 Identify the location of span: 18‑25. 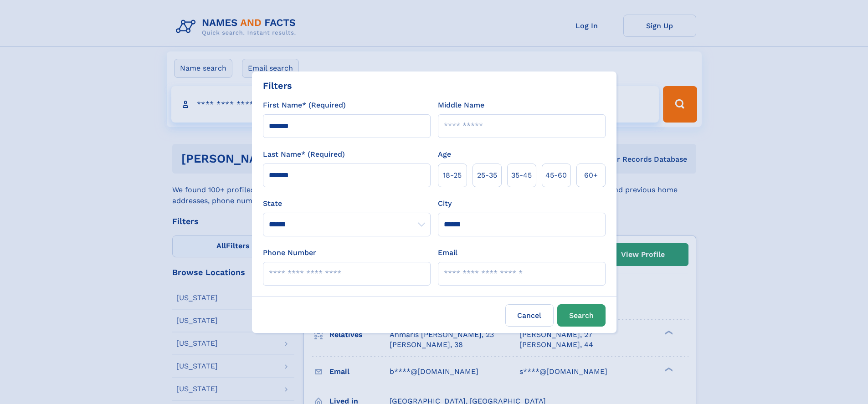
(452, 175).